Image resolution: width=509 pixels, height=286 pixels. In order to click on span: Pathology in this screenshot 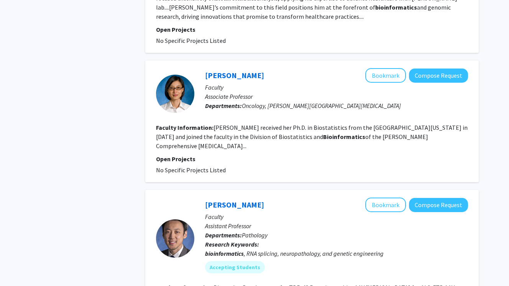, I will do `click(254, 235)`.